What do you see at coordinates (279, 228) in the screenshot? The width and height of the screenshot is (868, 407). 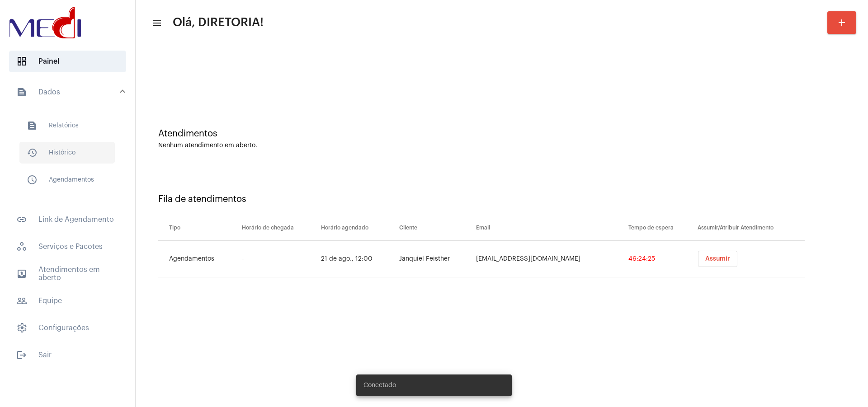 I see `th: Horário de chegada` at bounding box center [279, 228].